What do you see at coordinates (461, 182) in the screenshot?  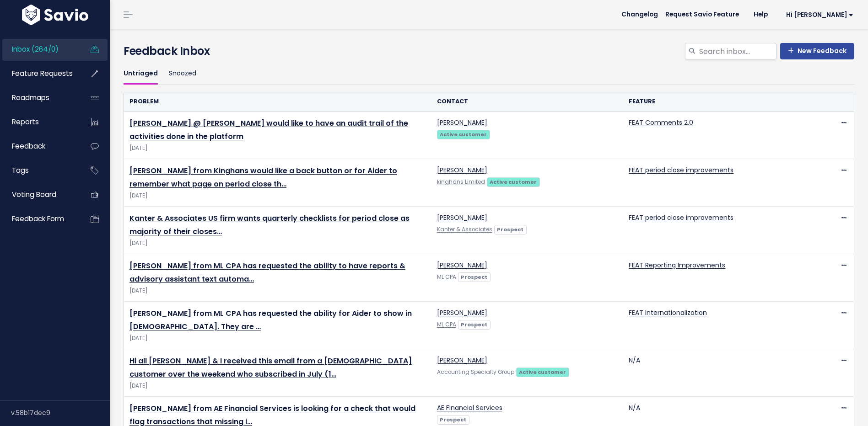 I see `a: kinghans Limited` at bounding box center [461, 182].